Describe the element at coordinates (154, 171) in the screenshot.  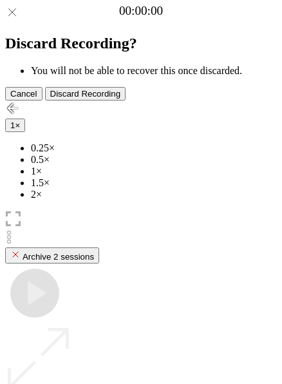
I see `li: 1×` at that location.